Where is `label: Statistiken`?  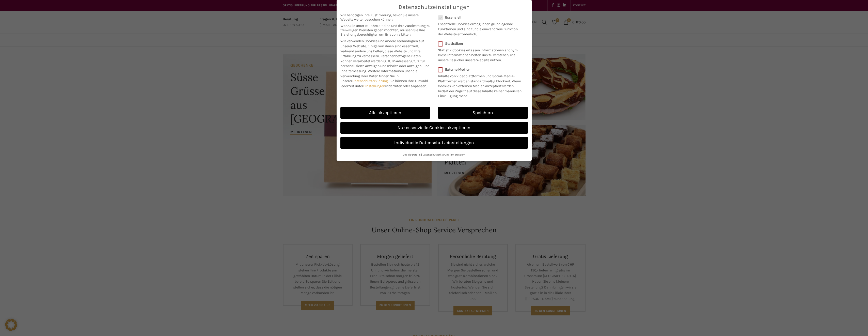 label: Statistiken is located at coordinates (479, 43).